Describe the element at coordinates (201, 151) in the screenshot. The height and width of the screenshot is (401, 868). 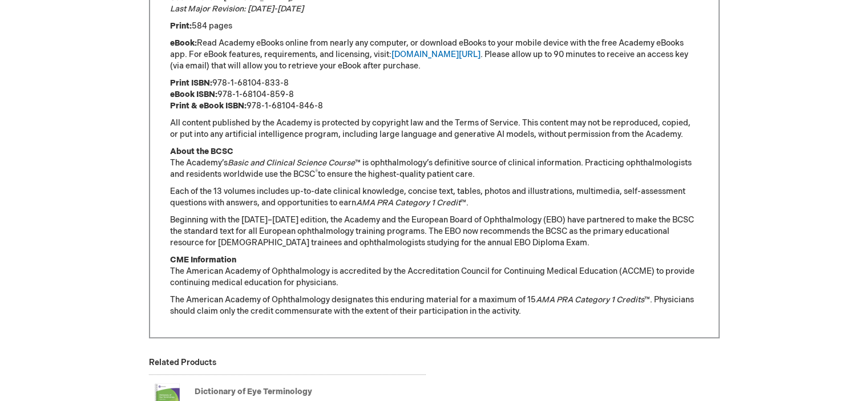
I see `strong: About the BCSC` at that location.